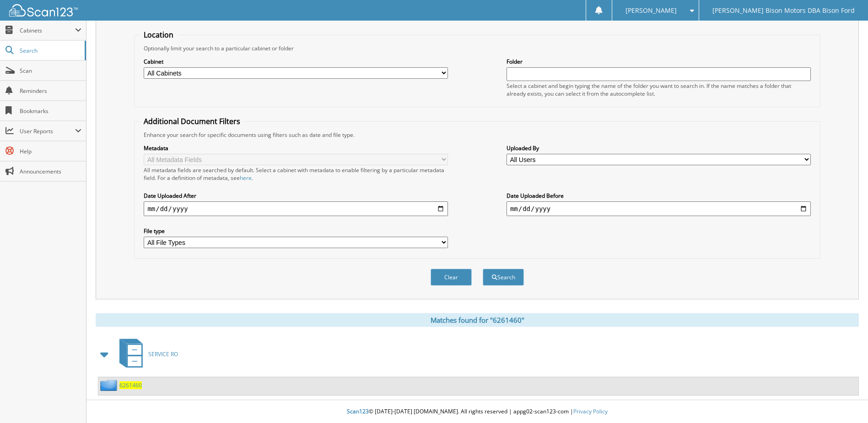 Image resolution: width=868 pixels, height=423 pixels. I want to click on label: File type, so click(295, 230).